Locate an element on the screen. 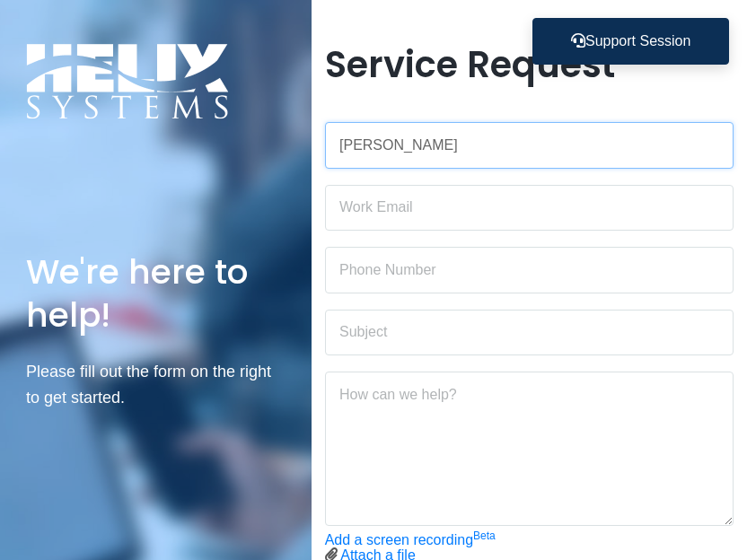  input: Subject is located at coordinates (528, 333).